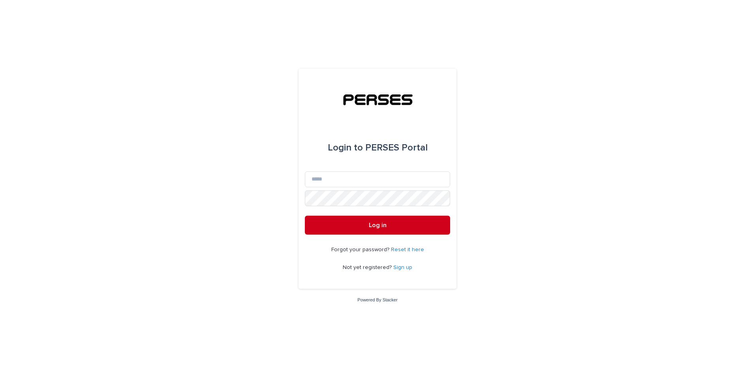 This screenshot has height=380, width=755. Describe the element at coordinates (345, 148) in the screenshot. I see `span: Login to` at that location.